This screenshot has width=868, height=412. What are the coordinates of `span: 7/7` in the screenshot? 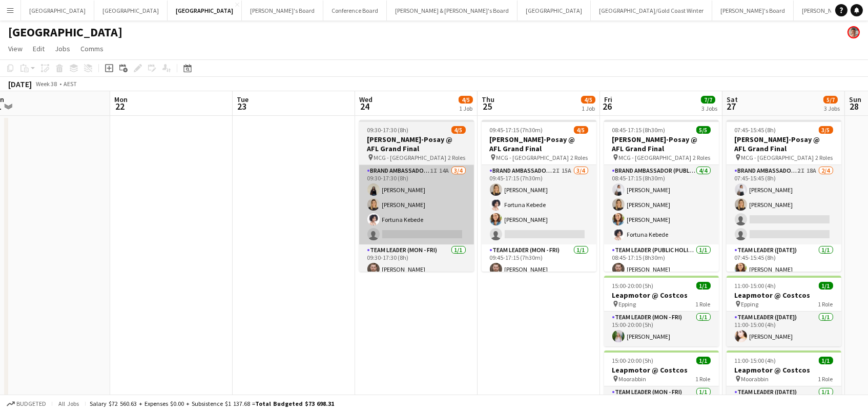 It's located at (709, 99).